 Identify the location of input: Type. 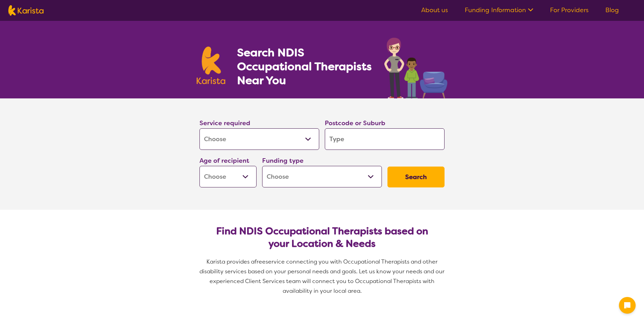
(384, 139).